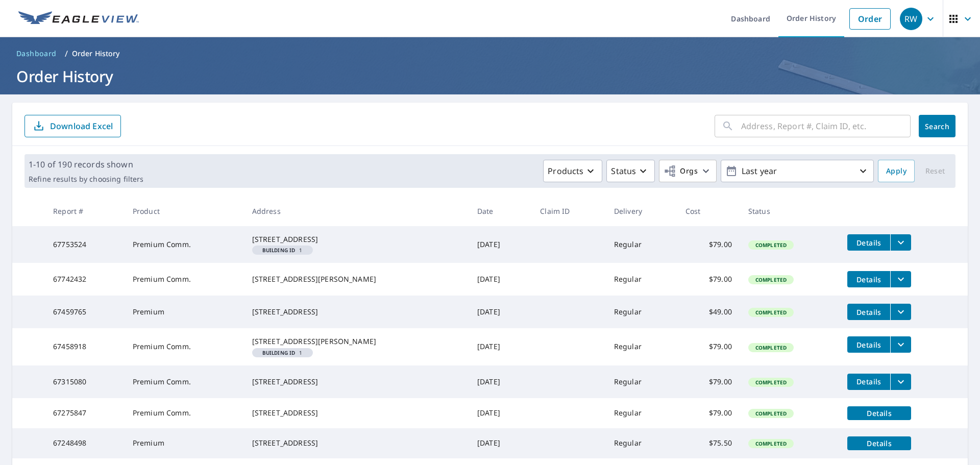  What do you see at coordinates (85, 211) in the screenshot?
I see `th: Report #` at bounding box center [85, 211].